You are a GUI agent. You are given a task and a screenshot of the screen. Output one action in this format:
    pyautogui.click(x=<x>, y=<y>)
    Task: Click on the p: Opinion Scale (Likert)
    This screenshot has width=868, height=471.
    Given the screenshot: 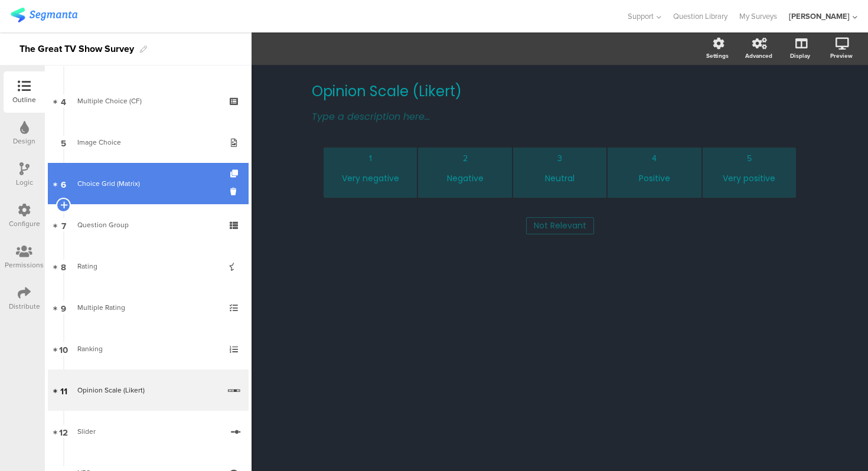 What is the action you would take?
    pyautogui.click(x=559, y=91)
    